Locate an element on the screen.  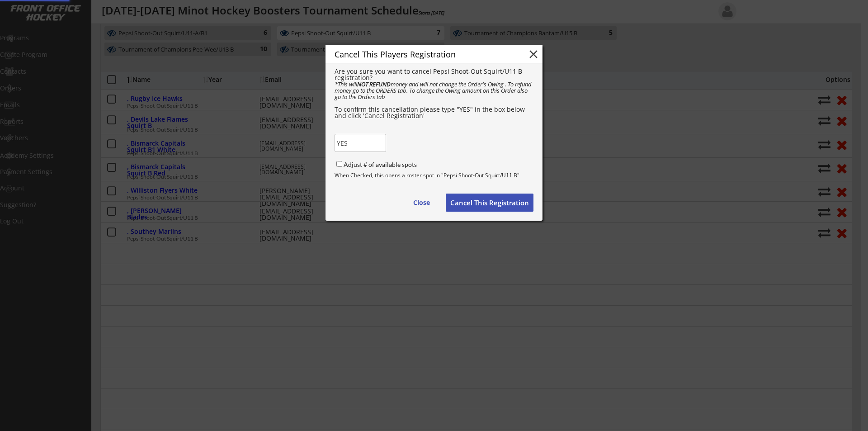
em: *This will money and will not change the Order's Owing . To refund money go to the ORDERS tab. To... is located at coordinates (433, 90).